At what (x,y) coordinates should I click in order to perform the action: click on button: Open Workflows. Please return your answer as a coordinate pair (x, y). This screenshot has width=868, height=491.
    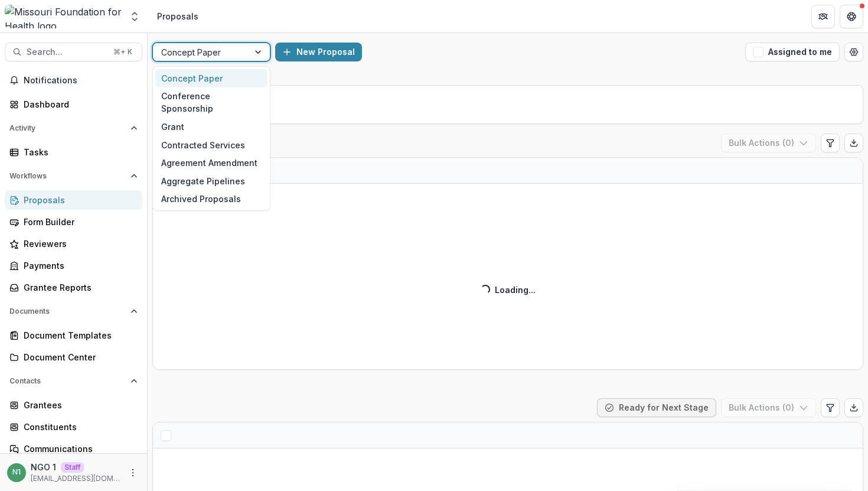
    Looking at the image, I should click on (74, 176).